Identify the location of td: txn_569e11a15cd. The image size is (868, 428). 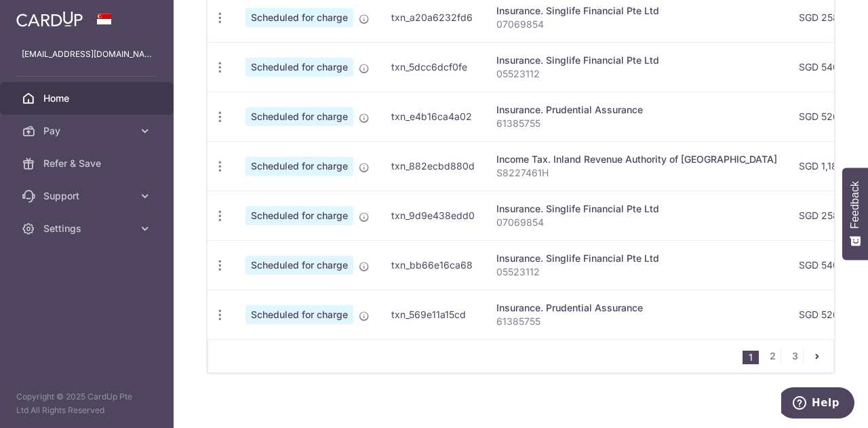
(432, 314).